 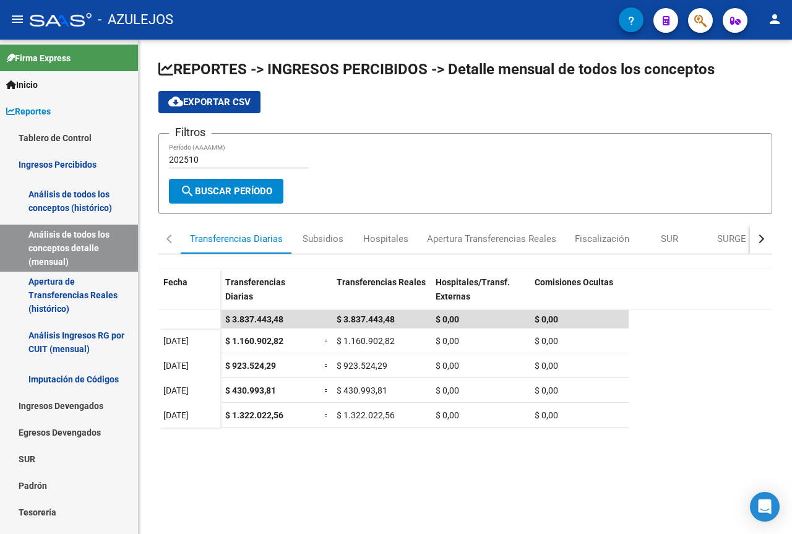 I want to click on button: Exportar CSV, so click(x=209, y=102).